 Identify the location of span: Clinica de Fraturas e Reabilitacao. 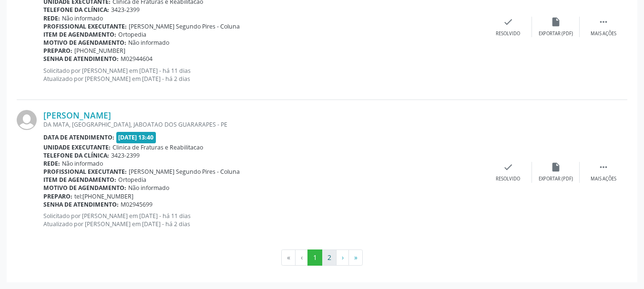
(158, 147).